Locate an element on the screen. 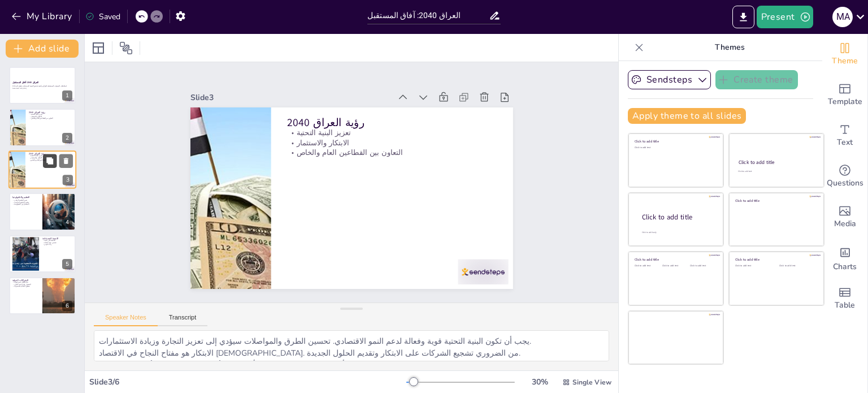 This screenshot has width=868, height=393. span: Questions is located at coordinates (845, 183).